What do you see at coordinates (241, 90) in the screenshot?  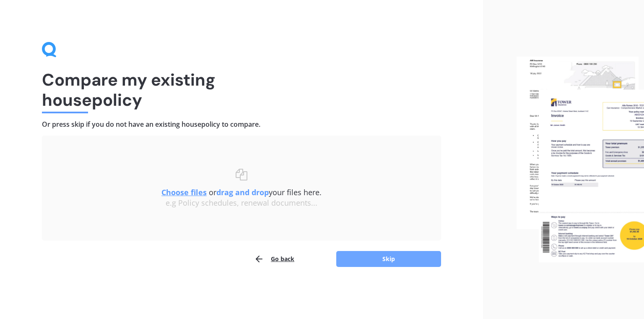 I see `h1: Compare my existing house policy` at bounding box center [241, 90].